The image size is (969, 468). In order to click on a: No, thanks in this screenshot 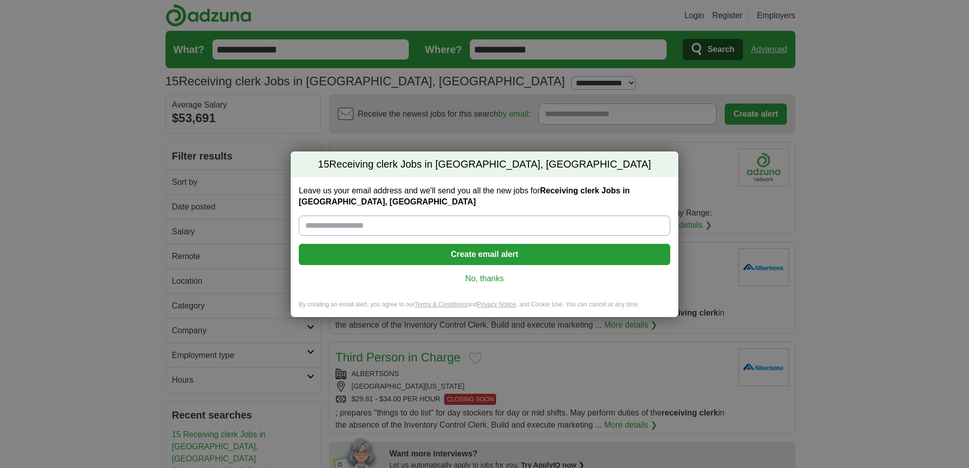, I will do `click(484, 279)`.